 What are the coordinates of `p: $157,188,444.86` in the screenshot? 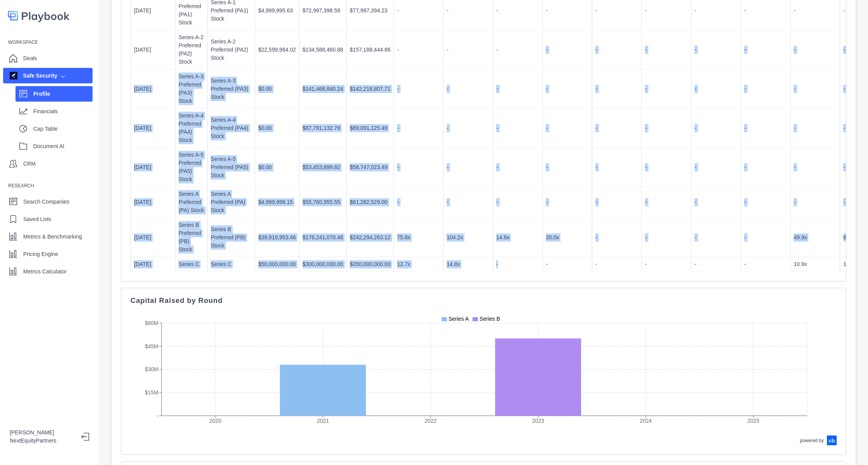 It's located at (370, 50).